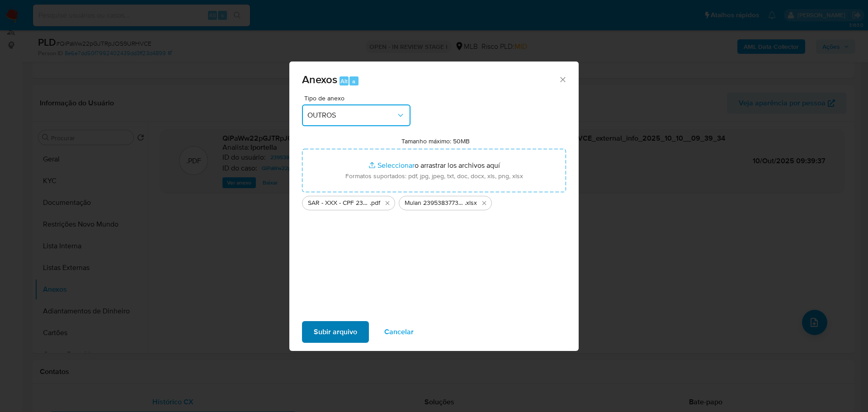 Image resolution: width=868 pixels, height=412 pixels. I want to click on span: Subir arquivo, so click(335, 332).